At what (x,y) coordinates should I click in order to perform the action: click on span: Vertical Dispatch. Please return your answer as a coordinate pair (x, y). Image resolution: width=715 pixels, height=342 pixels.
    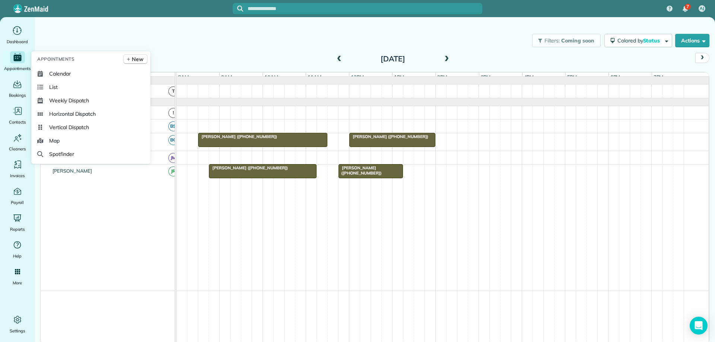
    Looking at the image, I should click on (69, 127).